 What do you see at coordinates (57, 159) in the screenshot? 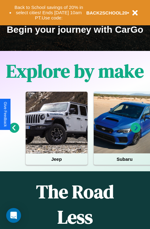
I see `h4: Jeep` at bounding box center [57, 159].